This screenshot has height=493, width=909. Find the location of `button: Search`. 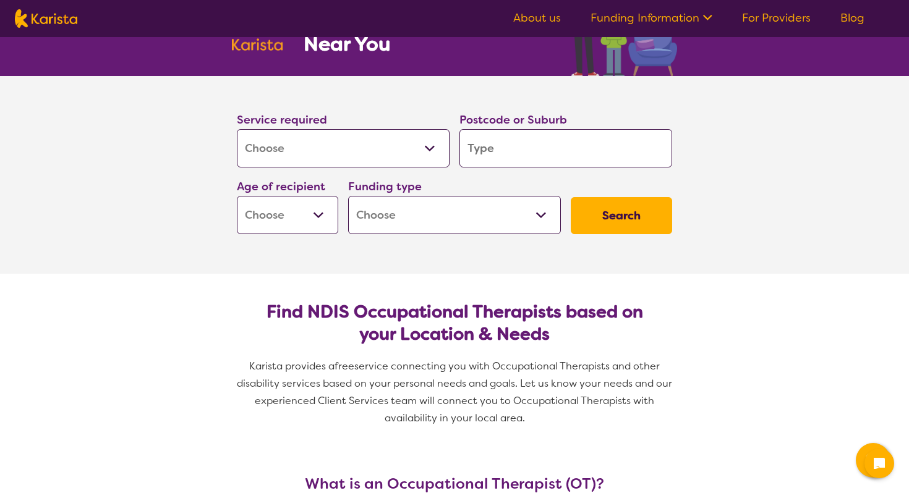

button: Search is located at coordinates (621, 216).